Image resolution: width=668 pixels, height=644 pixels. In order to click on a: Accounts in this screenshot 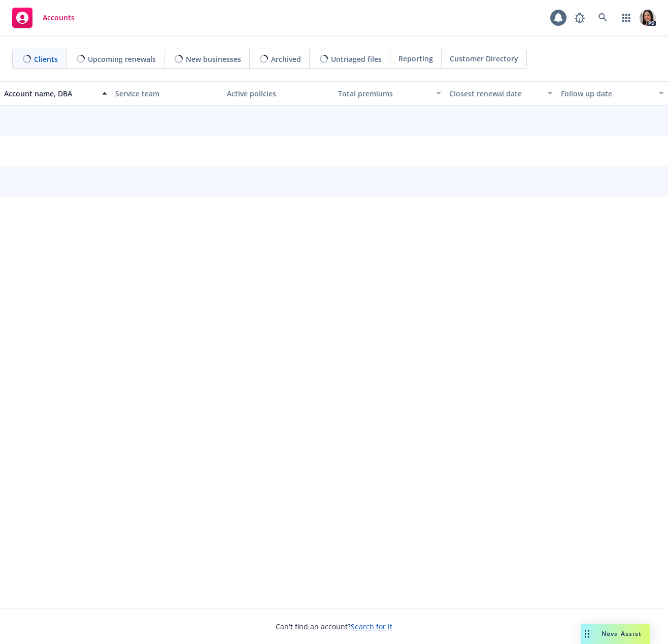, I will do `click(43, 17)`.